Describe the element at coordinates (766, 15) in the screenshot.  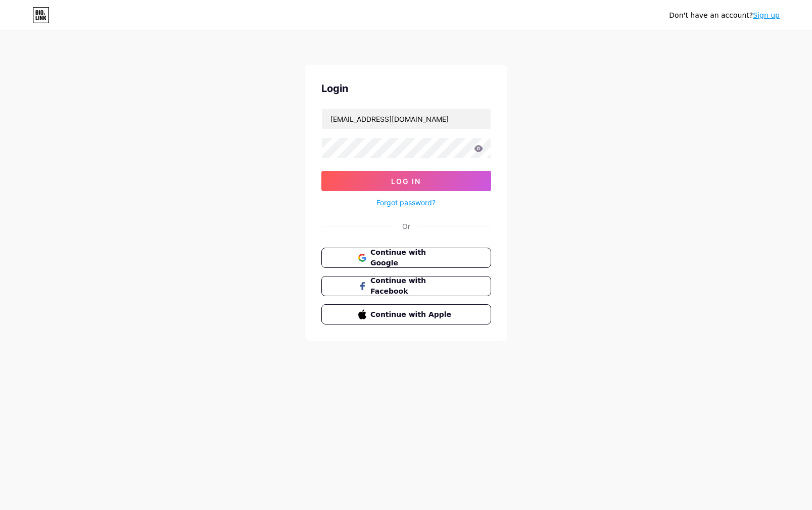
I see `a: Sign up` at that location.